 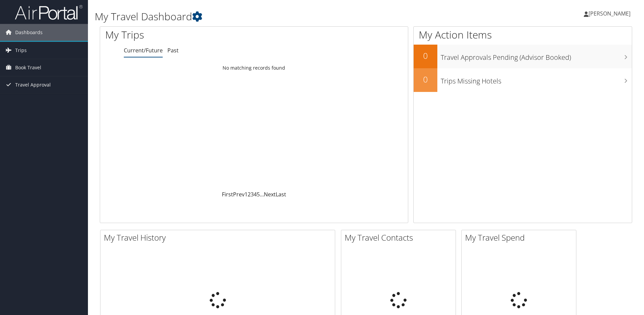 What do you see at coordinates (28, 68) in the screenshot?
I see `span: Book Travel` at bounding box center [28, 68].